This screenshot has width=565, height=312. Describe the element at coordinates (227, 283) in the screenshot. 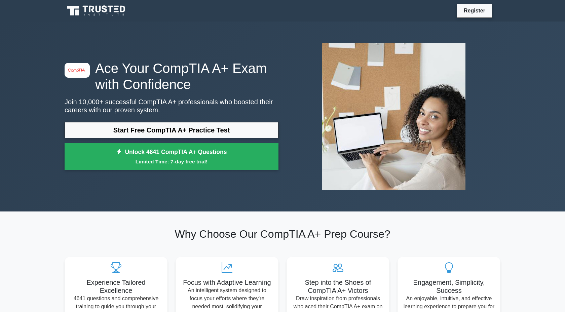

I see `h5: Focus with Adaptive Learning` at that location.